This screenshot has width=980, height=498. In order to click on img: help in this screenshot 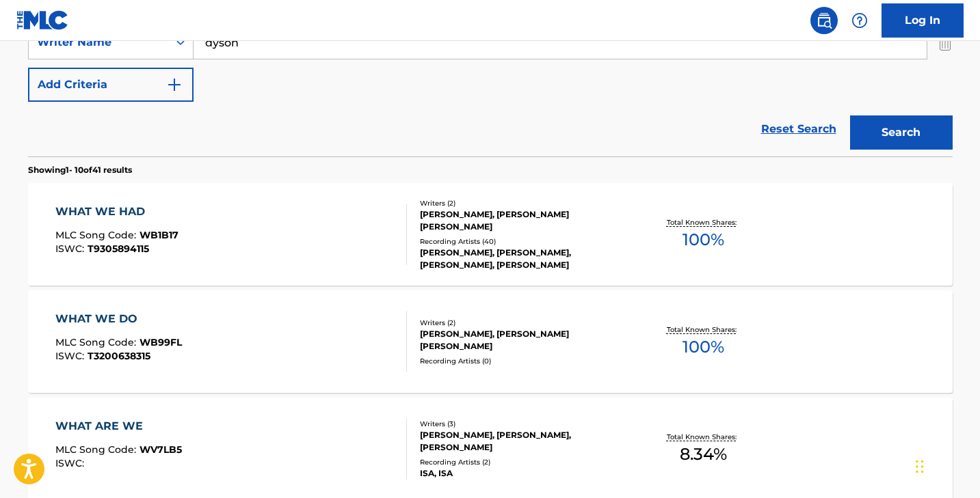, I will do `click(859, 20)`.